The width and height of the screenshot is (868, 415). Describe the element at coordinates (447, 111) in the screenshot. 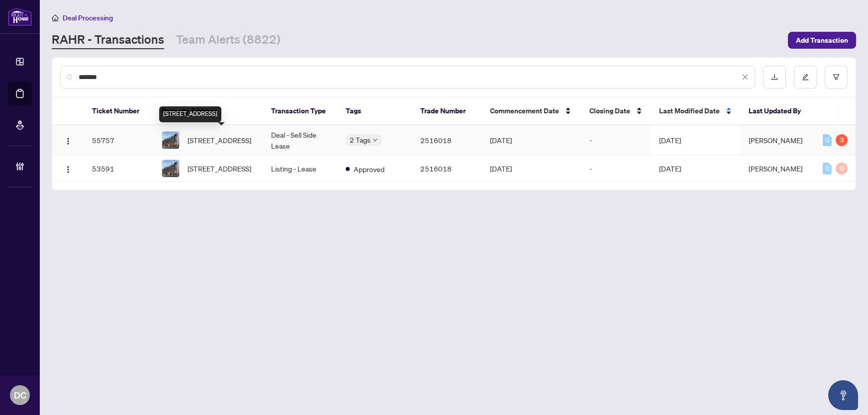

I see `th: Trade Number` at that location.